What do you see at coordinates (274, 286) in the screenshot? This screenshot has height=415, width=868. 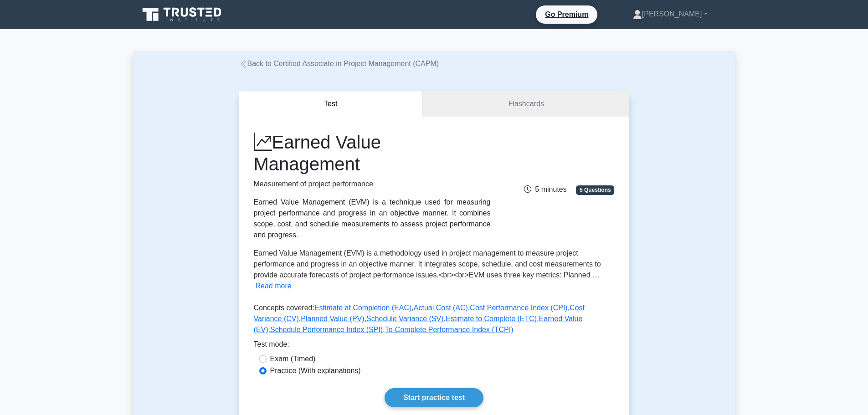 I see `button: Read more` at bounding box center [274, 286].